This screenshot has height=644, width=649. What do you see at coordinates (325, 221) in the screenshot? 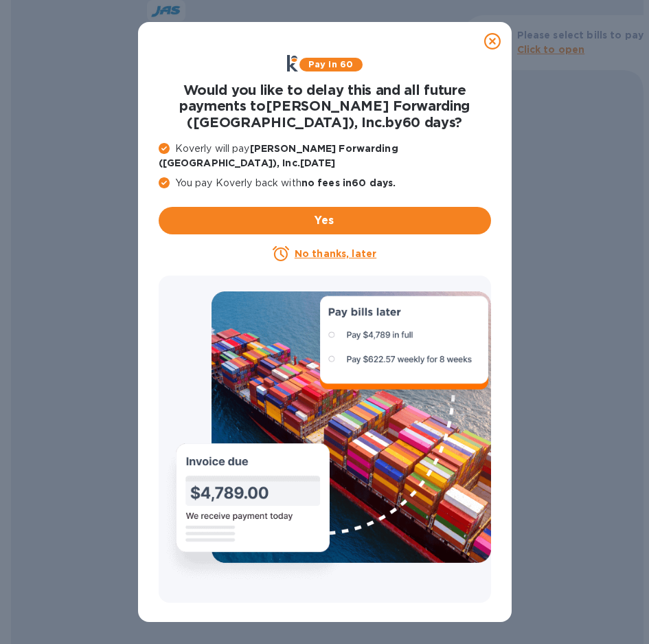
I see `button: Yes` at bounding box center [325, 221].